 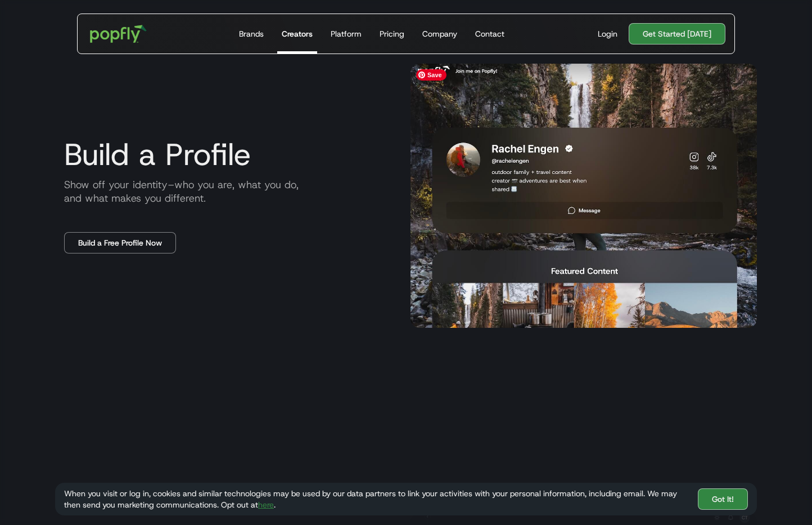 I want to click on div: Brands, so click(x=251, y=34).